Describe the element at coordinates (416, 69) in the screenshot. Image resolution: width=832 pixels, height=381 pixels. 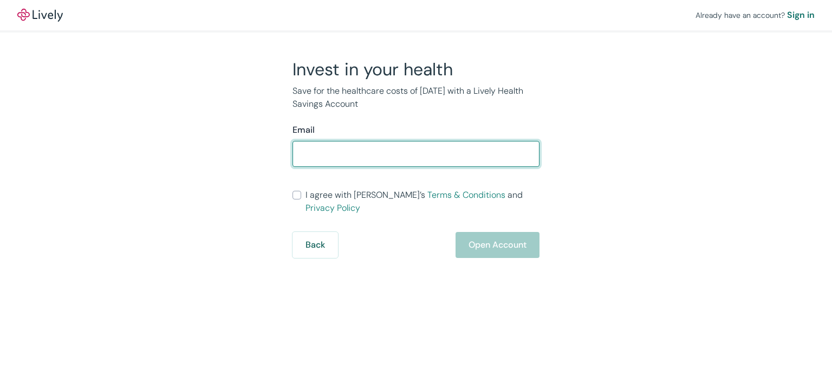
I see `h2: Invest in your health` at that location.